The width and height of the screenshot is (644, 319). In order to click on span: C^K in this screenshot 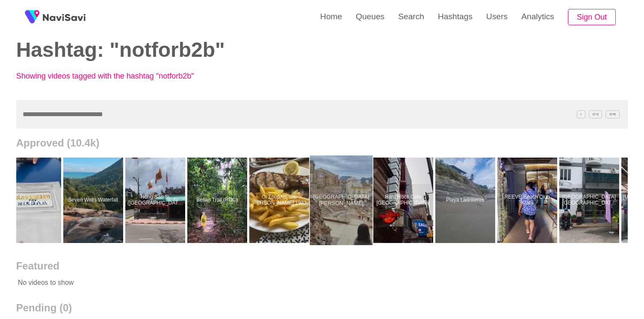, I will do `click(612, 114)`.